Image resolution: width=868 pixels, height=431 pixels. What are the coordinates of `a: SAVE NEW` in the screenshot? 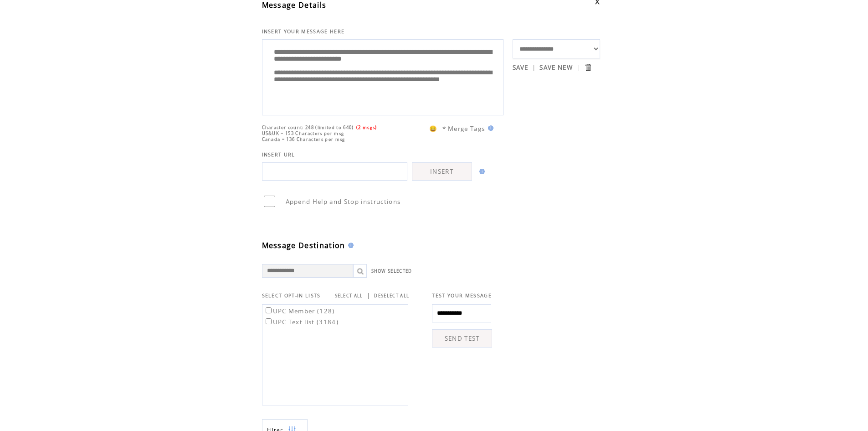 It's located at (556, 67).